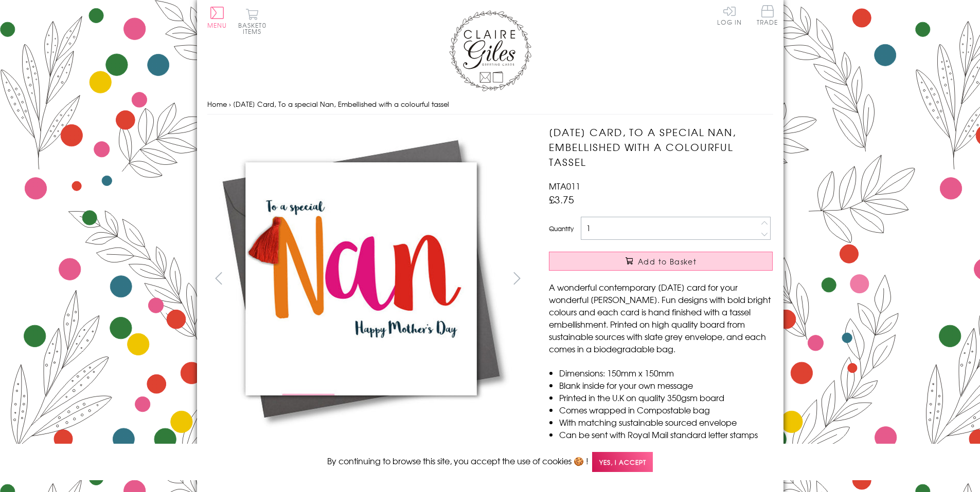  I want to click on button: Menu, so click(217, 17).